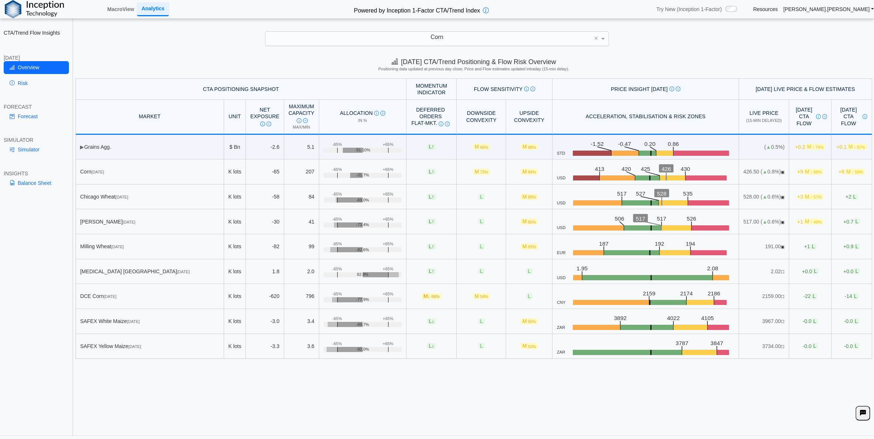  I want to click on td: 528.00 ( 0.6%), so click(764, 197).